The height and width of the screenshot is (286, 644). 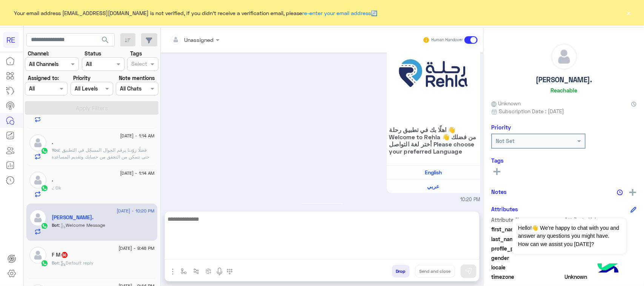 I want to click on span: last_name, so click(x=527, y=239).